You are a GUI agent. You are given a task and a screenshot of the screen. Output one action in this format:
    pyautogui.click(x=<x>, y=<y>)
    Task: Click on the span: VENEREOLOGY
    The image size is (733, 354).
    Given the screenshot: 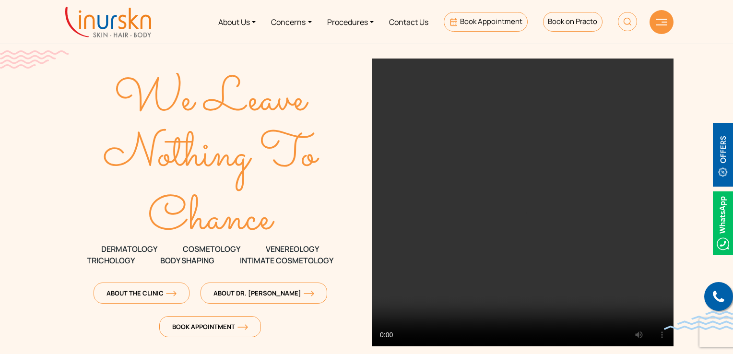 What is the action you would take?
    pyautogui.click(x=292, y=249)
    